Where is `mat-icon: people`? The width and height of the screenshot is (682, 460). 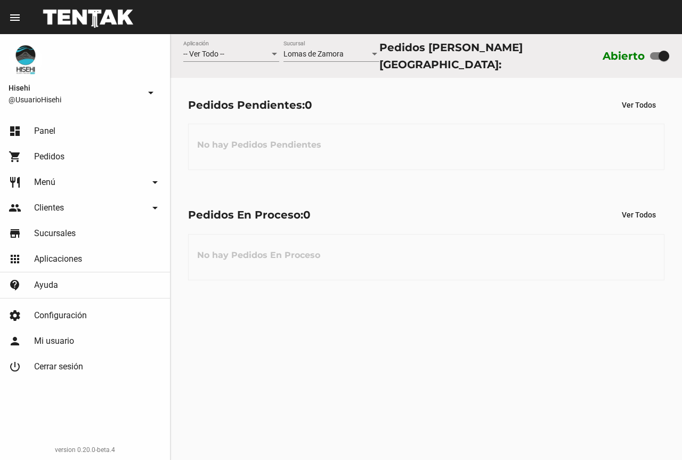 mat-icon: people is located at coordinates (15, 208).